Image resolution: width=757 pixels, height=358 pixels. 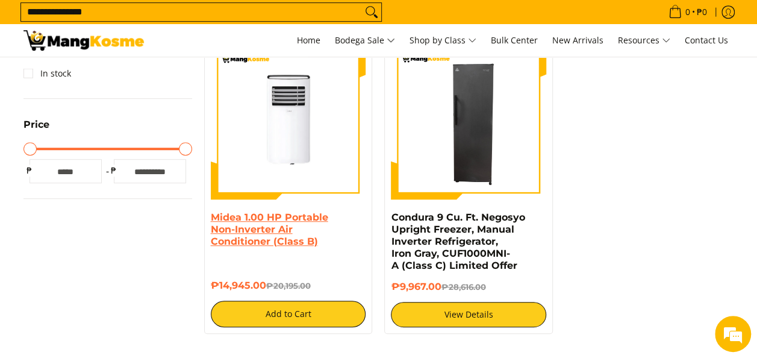 What do you see at coordinates (469, 122) in the screenshot?
I see `img: Condura 9 Cu. Ft. Negosyo Upright Freezer, Manual Inverter Refrigerator, Iron Gray, CUF1000MNI-A ...` at bounding box center [469, 122].